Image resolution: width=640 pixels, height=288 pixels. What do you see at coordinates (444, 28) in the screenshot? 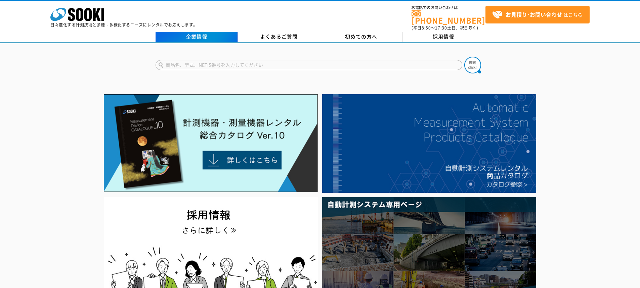
I see `span: (平日 ～ 土日、祝日除く)` at bounding box center [444, 28].